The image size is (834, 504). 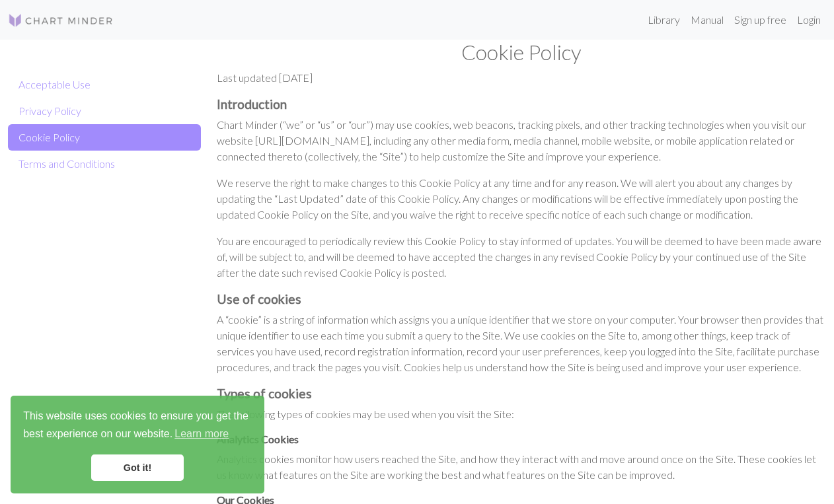 I want to click on p: You are encouraged to periodically review this Cookie Policy to stay informed of updates. You wil..., so click(x=521, y=257).